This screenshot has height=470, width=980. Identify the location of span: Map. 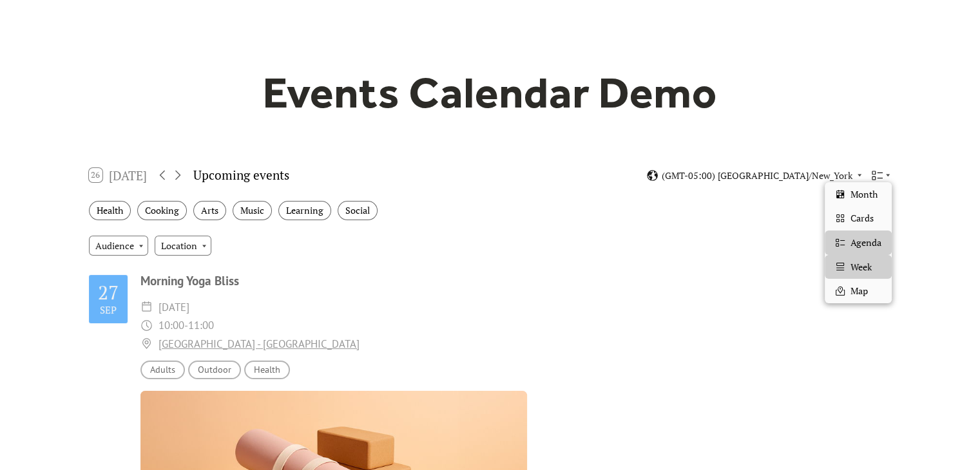
(859, 291).